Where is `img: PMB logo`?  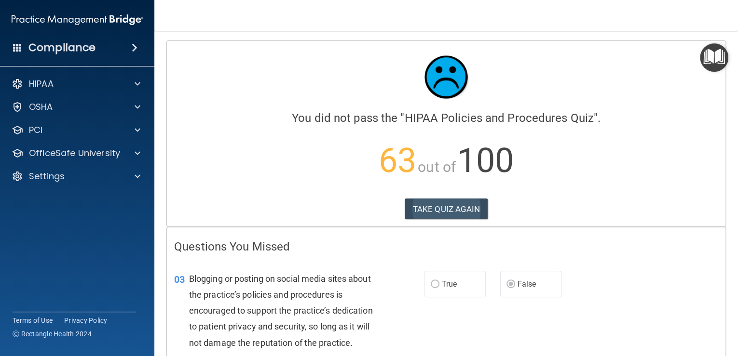 img: PMB logo is located at coordinates (77, 20).